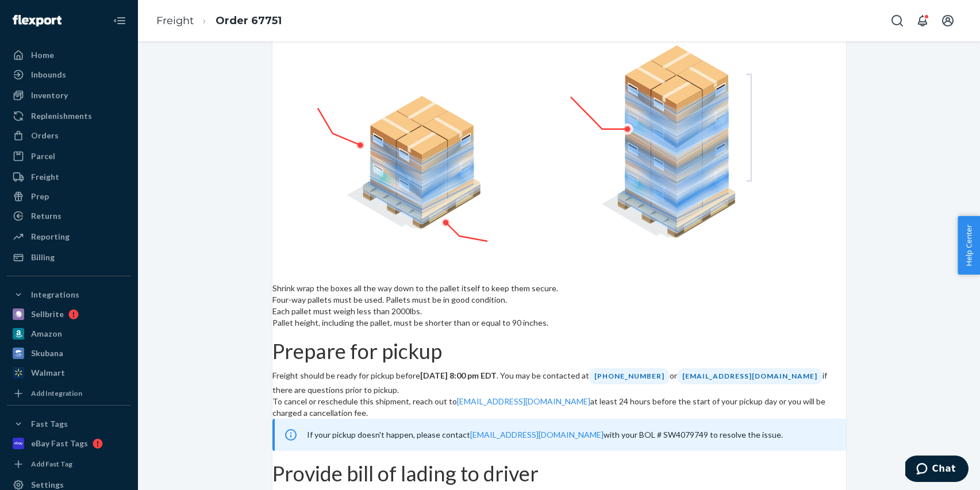  Describe the element at coordinates (47, 314) in the screenshot. I see `div: Sellbrite` at that location.